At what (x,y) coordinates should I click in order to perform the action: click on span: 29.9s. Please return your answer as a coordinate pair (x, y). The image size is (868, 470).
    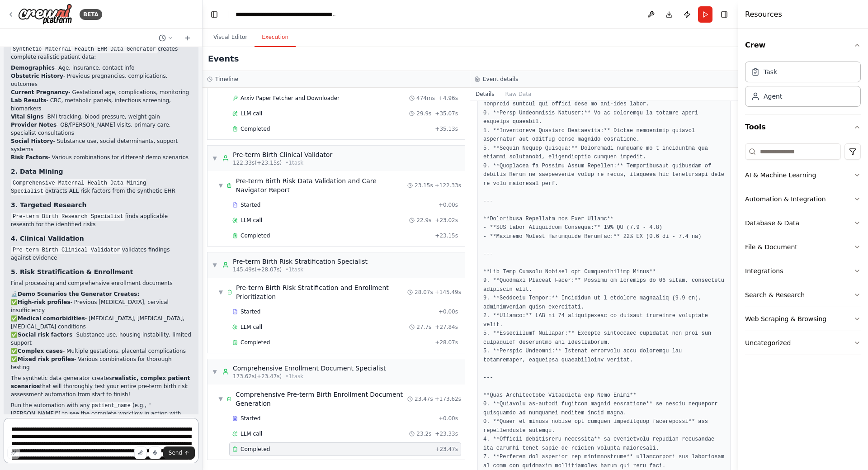
    Looking at the image, I should click on (423, 114).